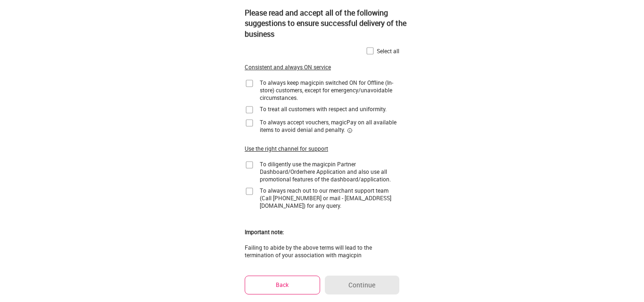  I want to click on div: To treat all customers with respect and uniformity., so click(323, 109).